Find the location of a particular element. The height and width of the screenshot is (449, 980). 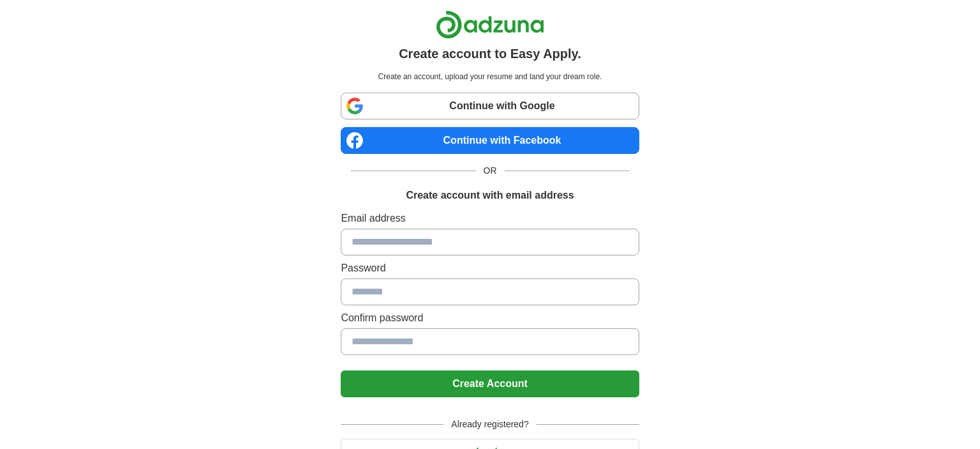

a: Continue with Google is located at coordinates (490, 106).